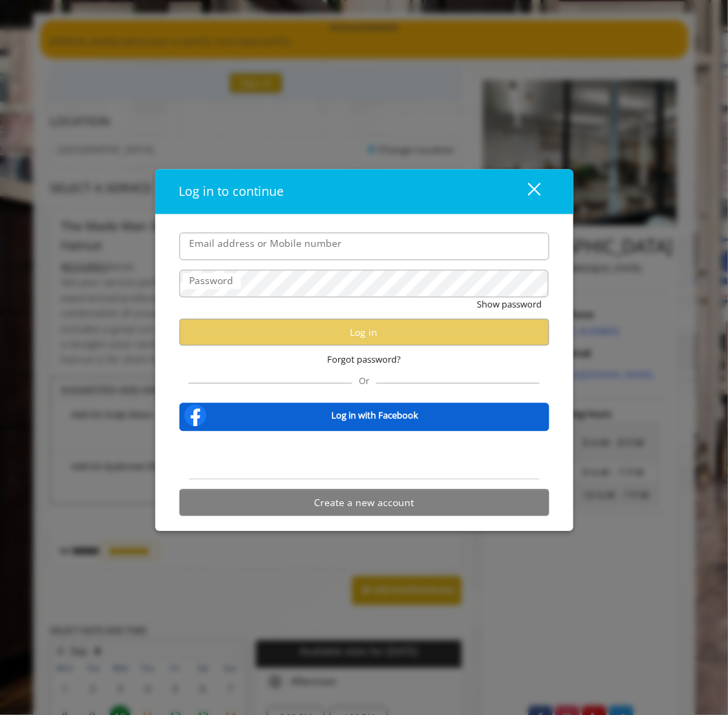 The image size is (728, 715). I want to click on div: close dialog, so click(526, 192).